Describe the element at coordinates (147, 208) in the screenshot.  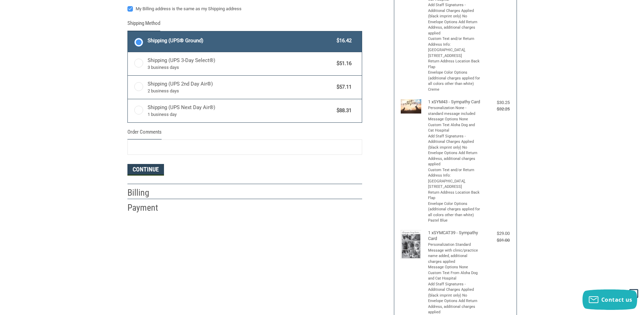
I see `h2: Payment` at that location.